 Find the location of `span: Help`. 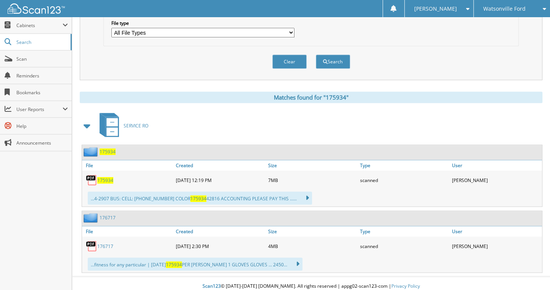

span: Help is located at coordinates (42, 126).